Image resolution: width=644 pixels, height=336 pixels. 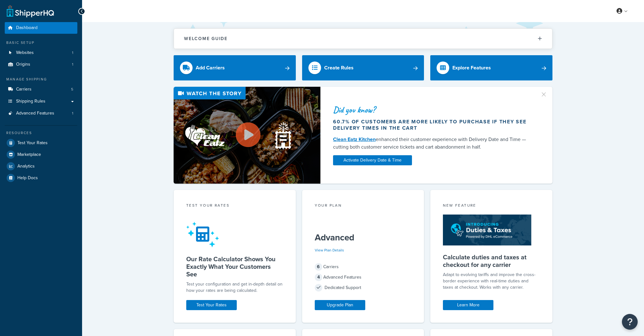 I want to click on a: Learn More, so click(x=468, y=305).